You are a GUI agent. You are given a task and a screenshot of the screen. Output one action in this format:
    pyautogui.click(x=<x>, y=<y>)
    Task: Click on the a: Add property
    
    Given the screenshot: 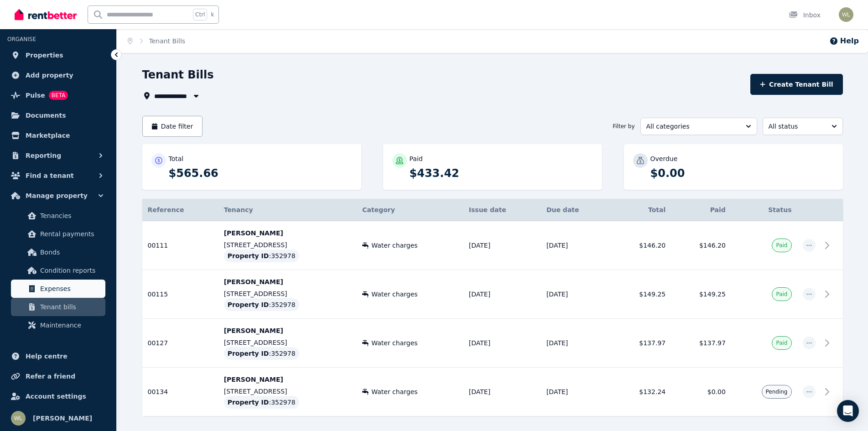 What is the action you would take?
    pyautogui.click(x=58, y=75)
    